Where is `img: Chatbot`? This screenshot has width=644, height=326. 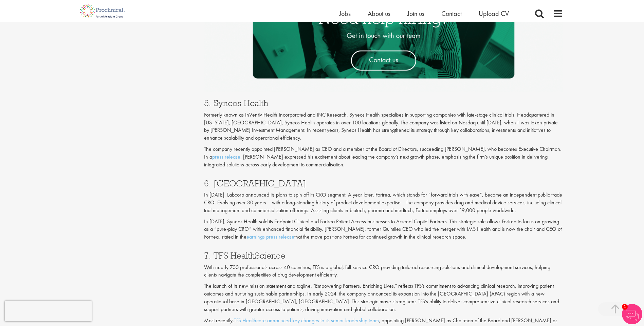
img: Chatbot is located at coordinates (632, 314).